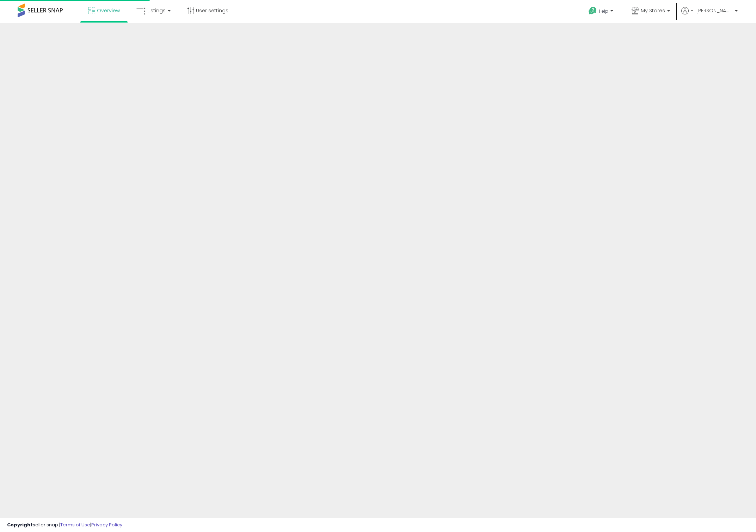 The height and width of the screenshot is (532, 756). Describe the element at coordinates (602, 12) in the screenshot. I see `a: Help` at that location.